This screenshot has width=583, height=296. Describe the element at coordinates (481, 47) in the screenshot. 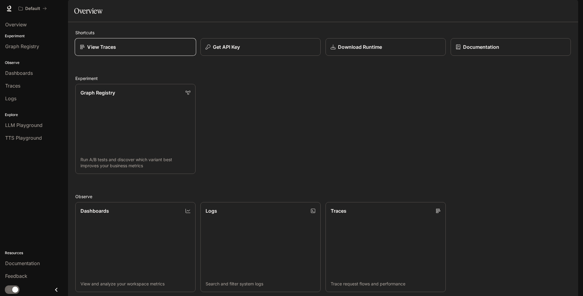

I see `p: Documentation` at that location.